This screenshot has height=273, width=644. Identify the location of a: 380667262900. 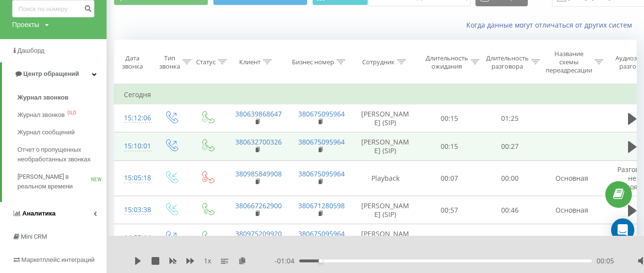
(259, 205).